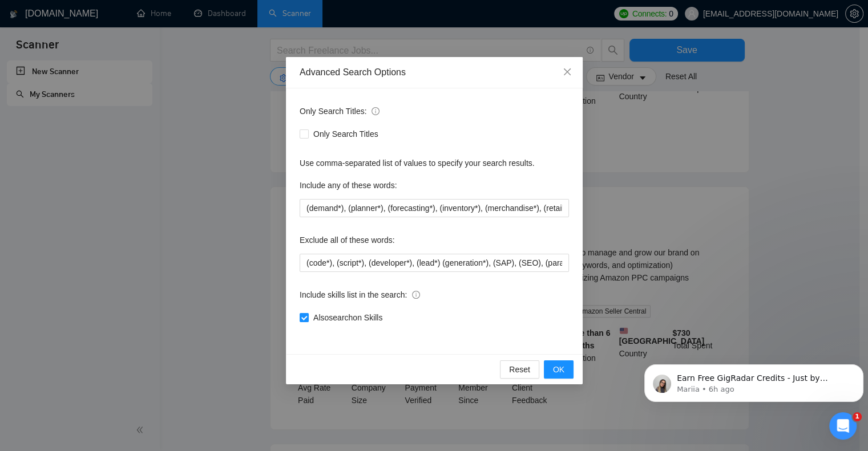  What do you see at coordinates (124, 49) in the screenshot?
I see `p: Message from Mariia, sent 6h ago` at bounding box center [124, 49].